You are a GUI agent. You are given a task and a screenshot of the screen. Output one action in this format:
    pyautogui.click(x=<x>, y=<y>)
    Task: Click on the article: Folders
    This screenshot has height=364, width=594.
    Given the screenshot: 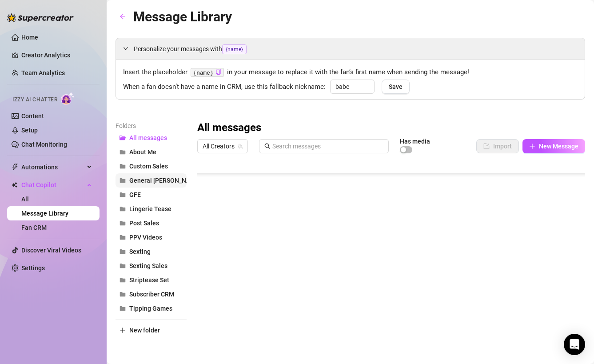 What is the action you would take?
    pyautogui.click(x=151, y=126)
    